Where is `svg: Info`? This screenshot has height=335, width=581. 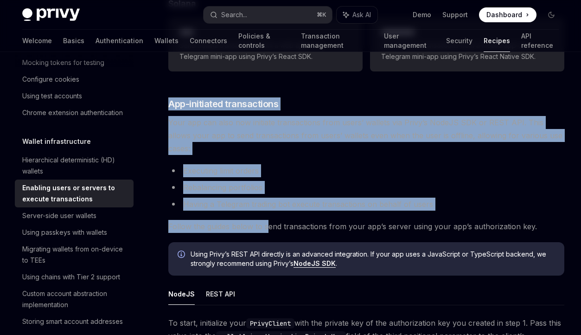
svg: Info is located at coordinates (182, 255).